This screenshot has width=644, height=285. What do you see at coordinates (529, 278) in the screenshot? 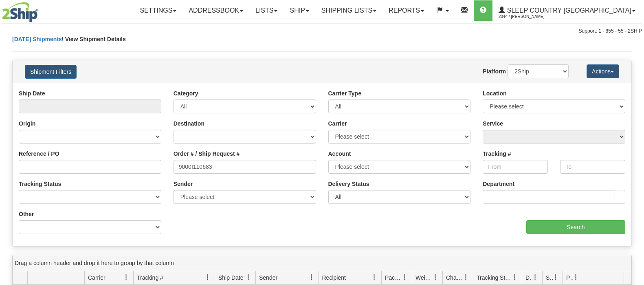
I see `span: Delivery Status` at bounding box center [529, 278].